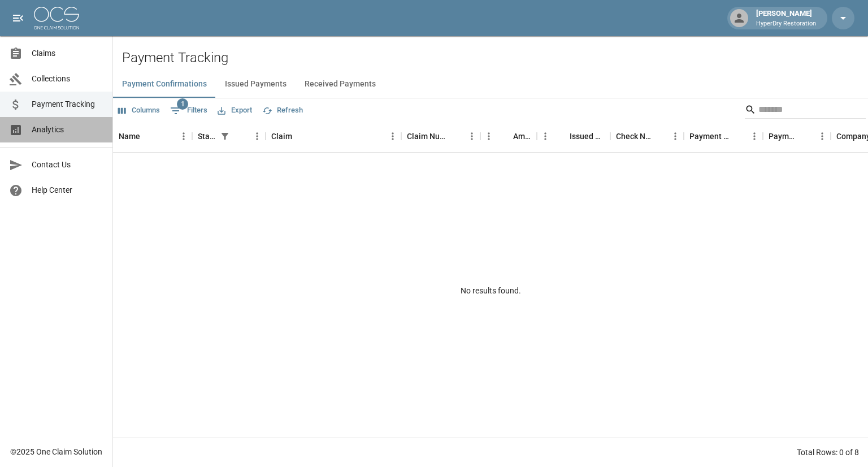  What do you see at coordinates (491, 84) in the screenshot?
I see `div: dynamic tabs` at bounding box center [491, 84].